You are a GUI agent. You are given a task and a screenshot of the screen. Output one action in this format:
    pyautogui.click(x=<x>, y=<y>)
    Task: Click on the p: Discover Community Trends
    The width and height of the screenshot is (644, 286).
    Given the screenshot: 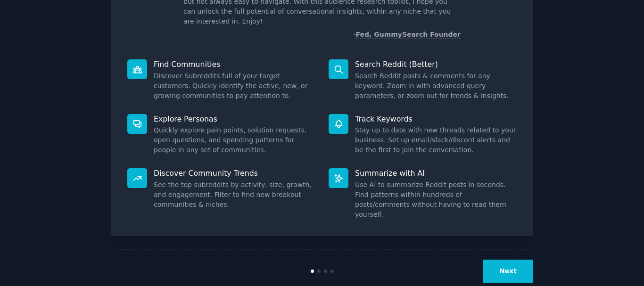 What is the action you would take?
    pyautogui.click(x=234, y=173)
    